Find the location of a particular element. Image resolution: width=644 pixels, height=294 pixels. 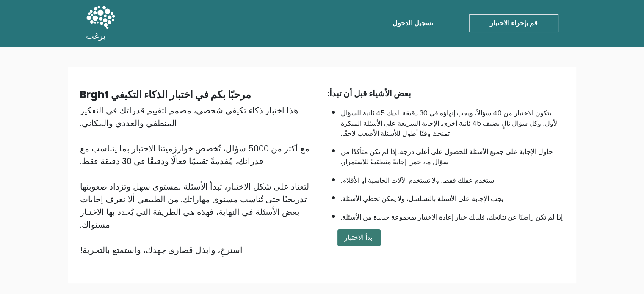

font: مع أكثر من 5000 سؤال، تُخصص خوارزميتنا الاختبار بما يتناسب مع قدراتك، مُقدمةً تقييمًا فعالًا ودقي... is located at coordinates (194, 155).